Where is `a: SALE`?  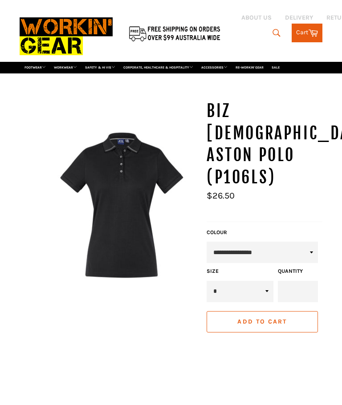 a: SALE is located at coordinates (275, 68).